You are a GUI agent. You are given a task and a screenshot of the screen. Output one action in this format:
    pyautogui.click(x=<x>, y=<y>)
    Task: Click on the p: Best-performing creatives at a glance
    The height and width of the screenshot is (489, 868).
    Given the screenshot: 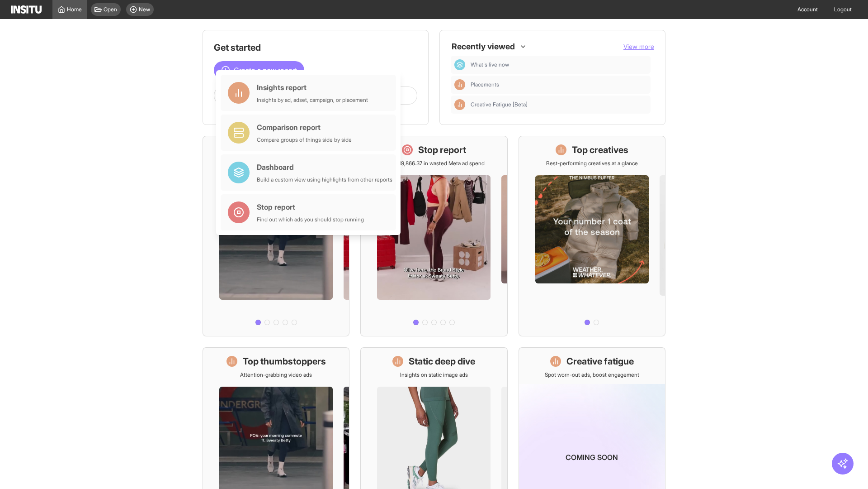 What is the action you would take?
    pyautogui.click(x=592, y=163)
    